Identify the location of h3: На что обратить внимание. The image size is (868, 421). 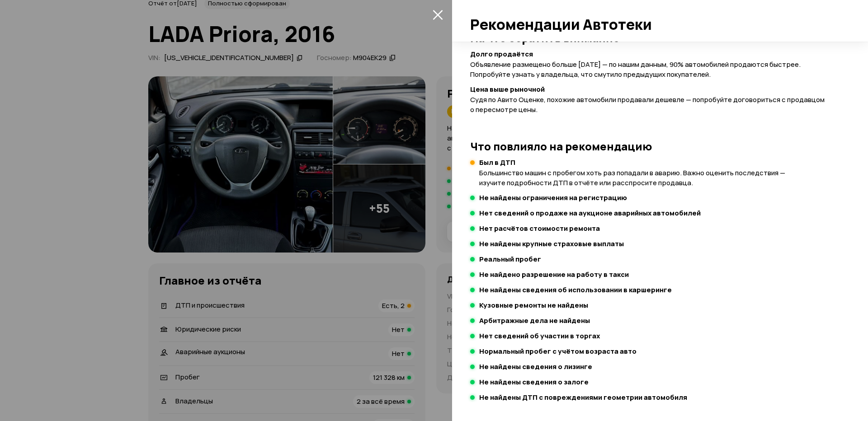
(656, 38).